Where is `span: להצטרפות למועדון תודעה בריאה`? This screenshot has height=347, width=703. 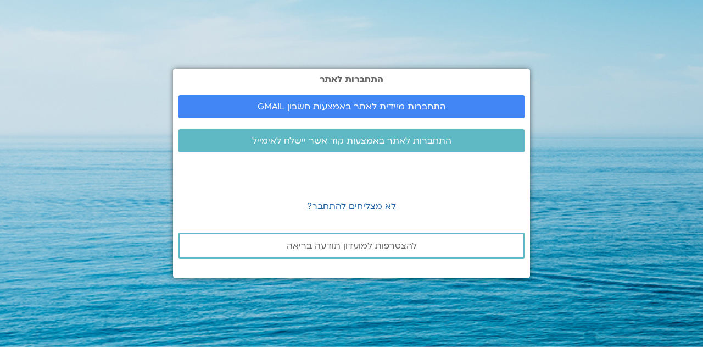 span: להצטרפות למועדון תודעה בריאה is located at coordinates (352, 246).